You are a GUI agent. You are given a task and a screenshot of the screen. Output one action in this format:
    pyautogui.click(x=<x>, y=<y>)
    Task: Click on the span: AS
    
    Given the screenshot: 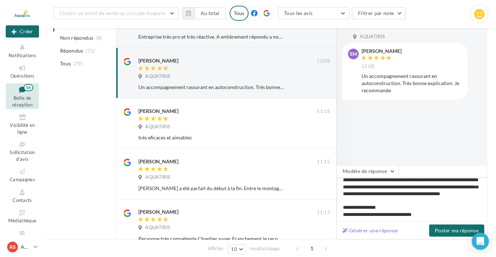 What is the action you would take?
    pyautogui.click(x=13, y=247)
    